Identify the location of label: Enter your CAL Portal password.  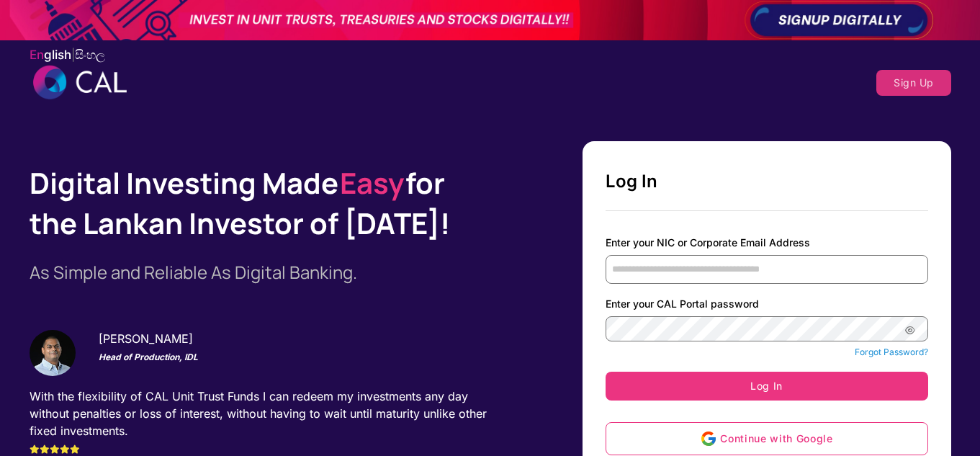
(766, 304).